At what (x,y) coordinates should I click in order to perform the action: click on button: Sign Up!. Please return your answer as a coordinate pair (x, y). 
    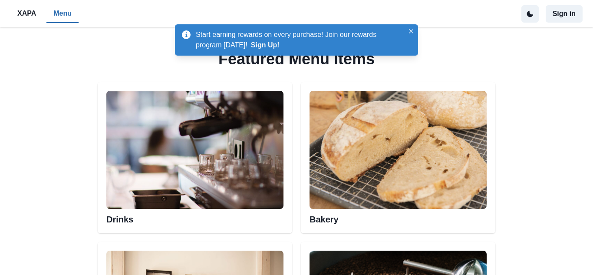
    Looking at the image, I should click on (265, 45).